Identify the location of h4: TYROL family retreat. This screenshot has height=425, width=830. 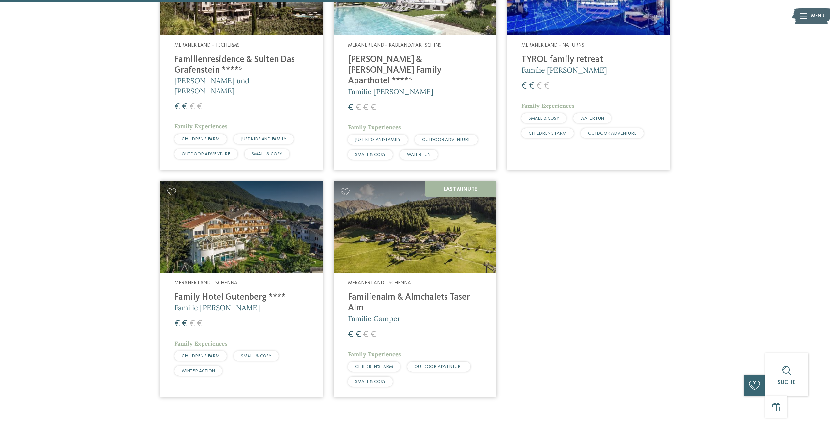
(588, 60).